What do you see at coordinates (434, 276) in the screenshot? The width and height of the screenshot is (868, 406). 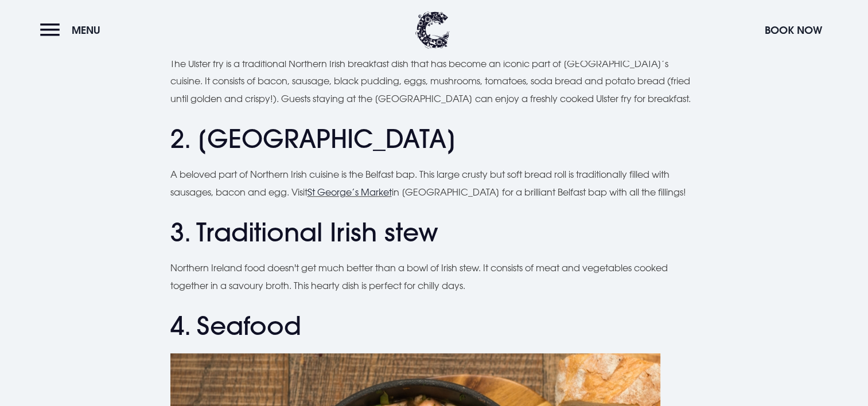 I see `p: Northern Ireland food doesn't get much better than a bowl of Irish stew. It consists of meat and ...` at bounding box center [434, 276].